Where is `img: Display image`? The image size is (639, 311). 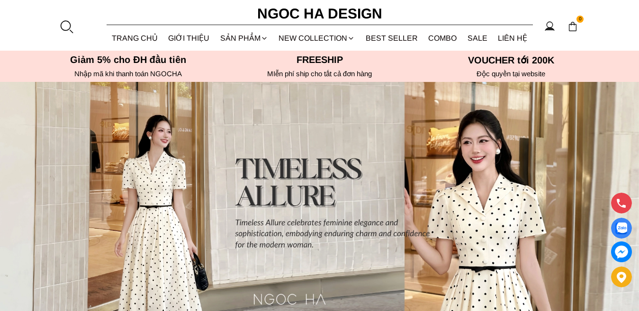
img: Display image is located at coordinates (621, 228).